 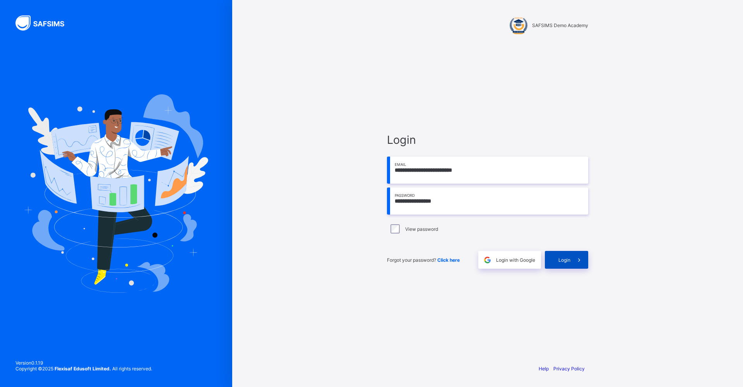 What do you see at coordinates (84, 369) in the screenshot?
I see `span: Copyright © 2025 All rights reserved.` at bounding box center [84, 369].